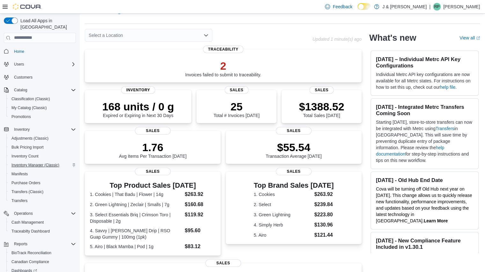 This screenshot has height=272, width=485. What do you see at coordinates (136, 218) in the screenshot?
I see `dt: 3. Select Essentials Briq | Crimson Toro | Disposable | 2g` at bounding box center [136, 218].